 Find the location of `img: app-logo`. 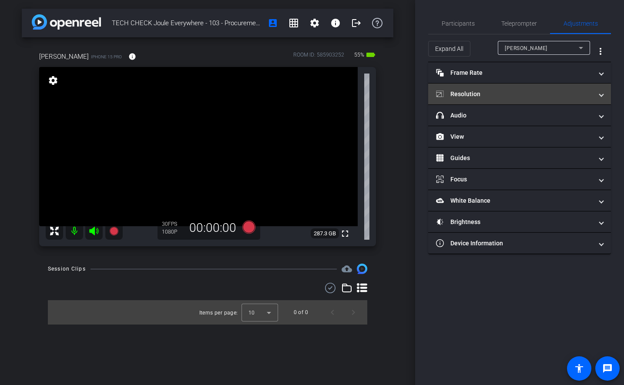

img: app-logo is located at coordinates (66, 22).